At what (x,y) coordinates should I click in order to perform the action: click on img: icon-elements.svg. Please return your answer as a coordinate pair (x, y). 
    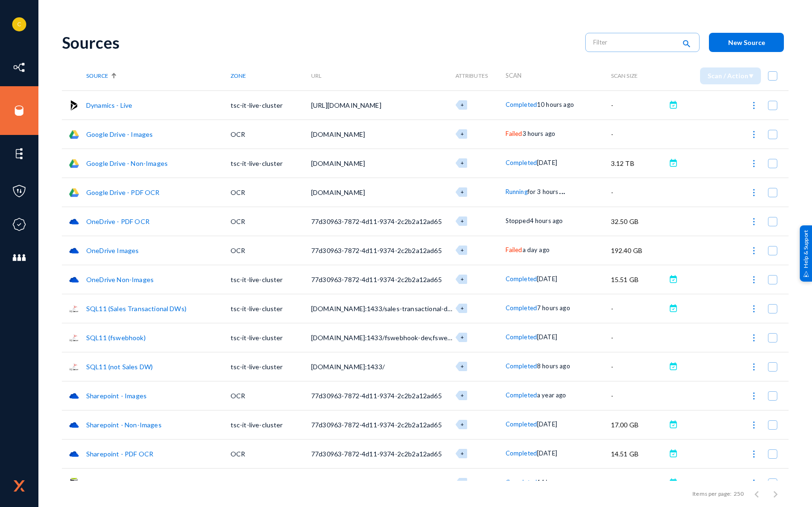
    Looking at the image, I should click on (19, 154).